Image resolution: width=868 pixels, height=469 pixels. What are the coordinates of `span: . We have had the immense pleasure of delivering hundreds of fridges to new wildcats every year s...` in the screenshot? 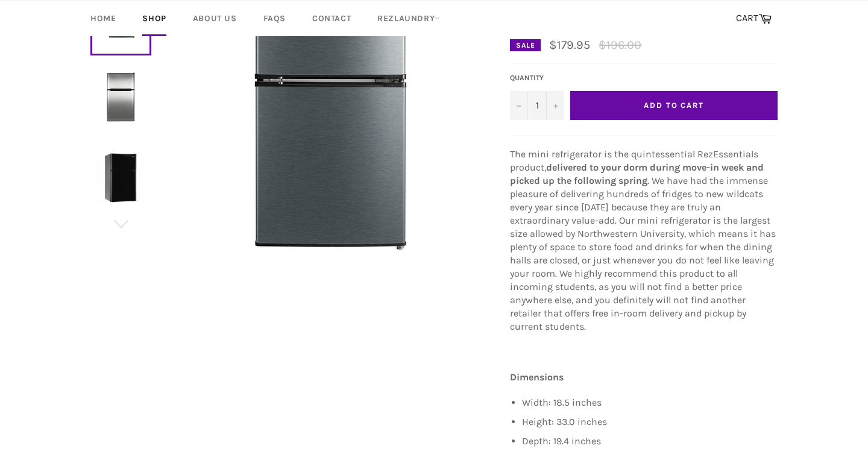 It's located at (642, 253).